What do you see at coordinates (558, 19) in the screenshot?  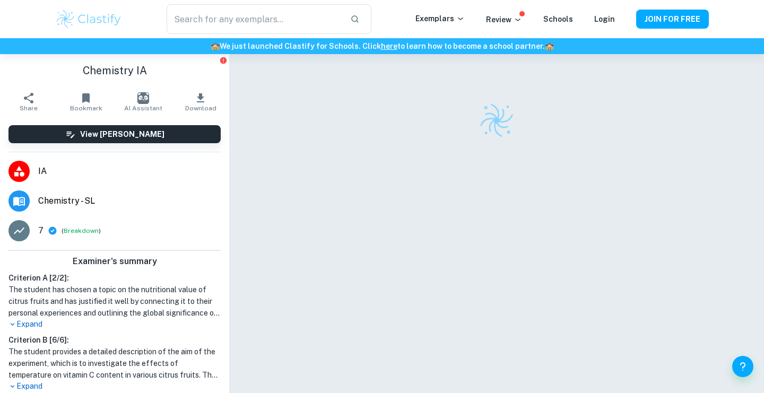 I see `a: Schools` at bounding box center [558, 19].